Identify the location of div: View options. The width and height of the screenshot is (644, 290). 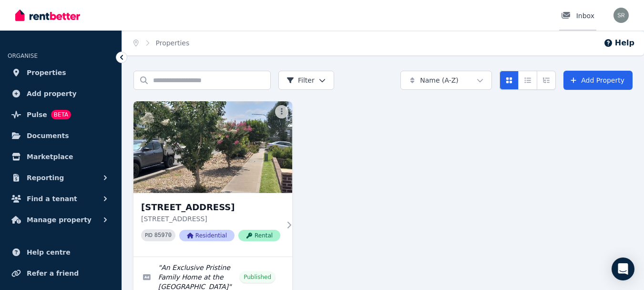
(528, 81).